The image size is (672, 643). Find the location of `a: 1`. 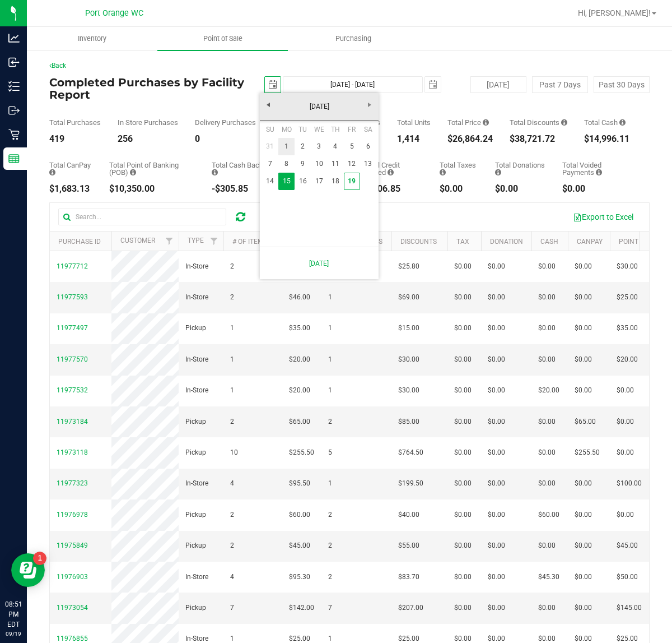

a: 1 is located at coordinates (286, 147).